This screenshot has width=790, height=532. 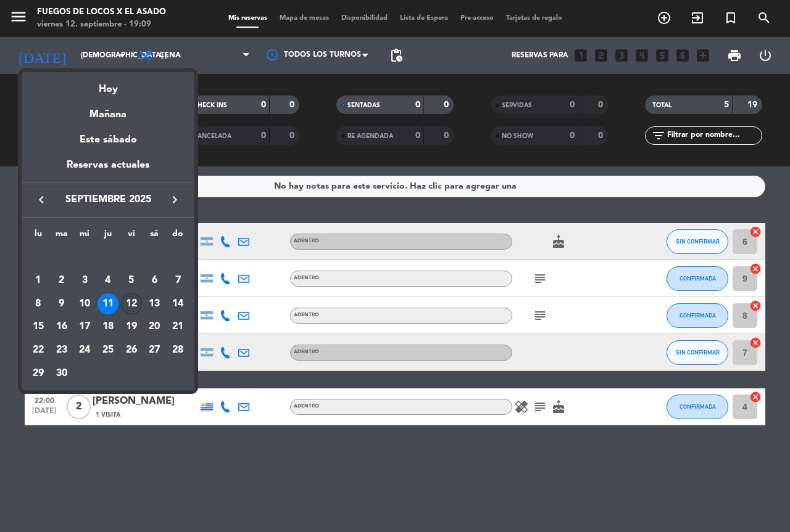 What do you see at coordinates (85, 350) in the screenshot?
I see `td: 24 de septiembre de 2025` at bounding box center [85, 350].